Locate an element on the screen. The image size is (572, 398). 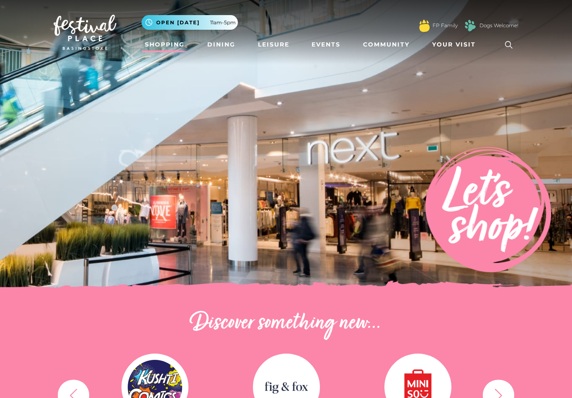
img: Festival Place Logo is located at coordinates (85, 32).